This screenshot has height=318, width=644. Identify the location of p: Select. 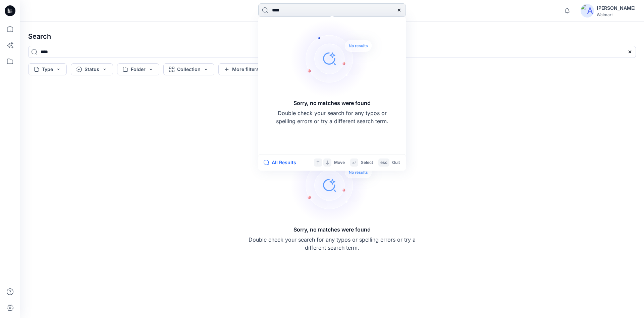
(367, 162).